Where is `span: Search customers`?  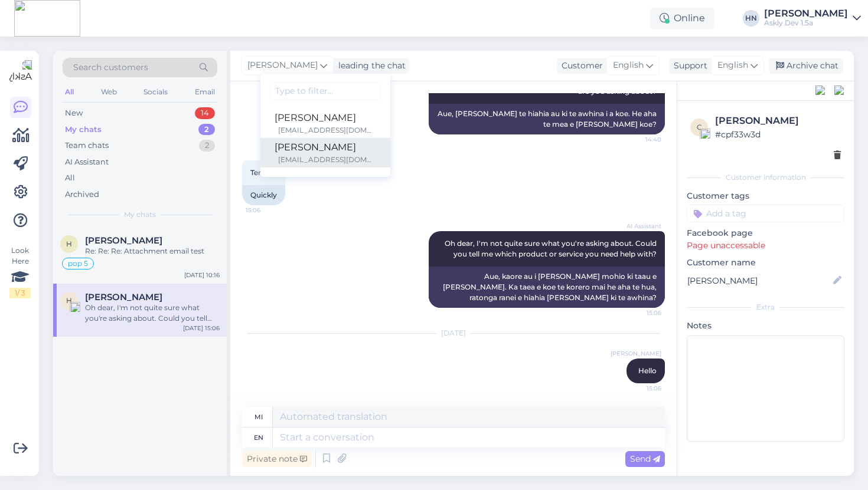
span: Search customers is located at coordinates (111, 67).